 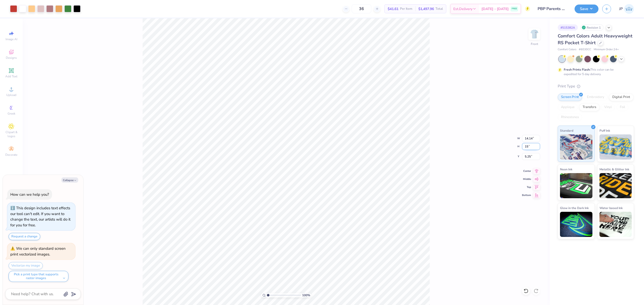 What do you see at coordinates (567, 130) in the screenshot?
I see `span: Standard` at bounding box center [567, 130].